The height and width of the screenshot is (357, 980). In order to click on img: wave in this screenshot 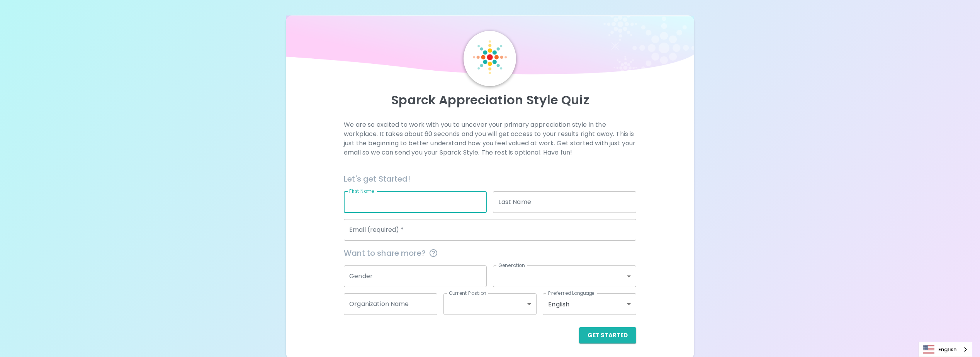, I will do `click(490, 48)`.